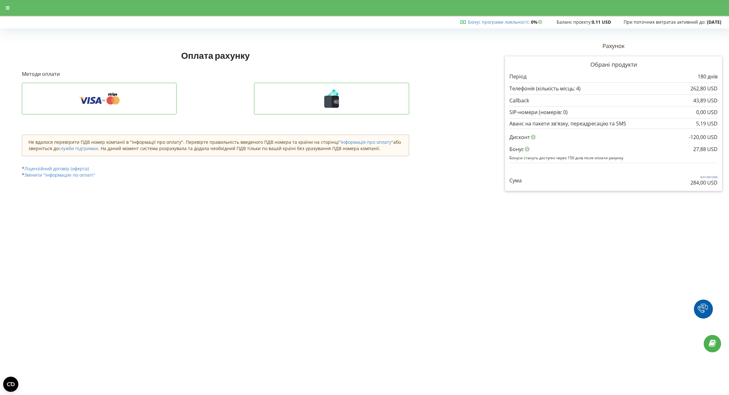 This screenshot has height=395, width=729. I want to click on strong: 0,11 USD, so click(601, 22).